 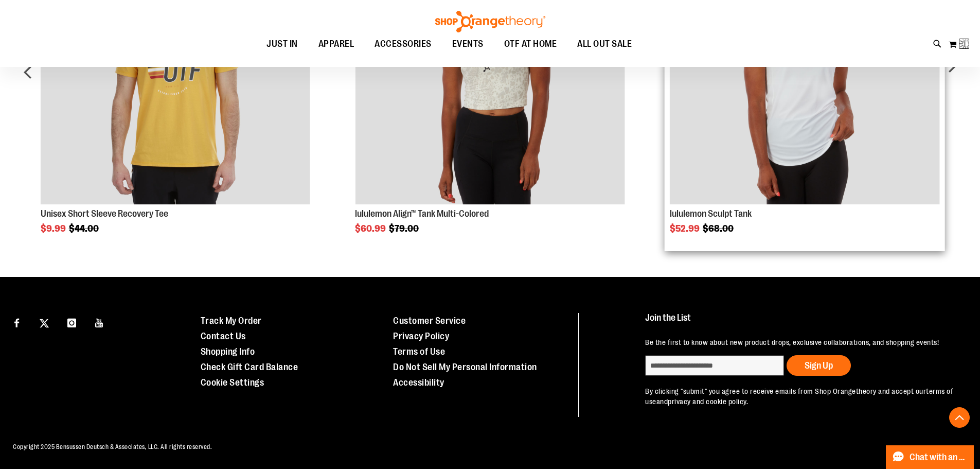 What do you see at coordinates (422, 214) in the screenshot?
I see `a: lululemon Align™ Tank Multi-Colored` at bounding box center [422, 214].